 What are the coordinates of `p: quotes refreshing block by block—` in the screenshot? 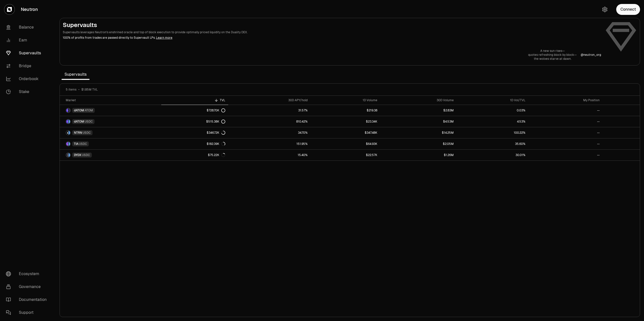 It's located at (553, 55).